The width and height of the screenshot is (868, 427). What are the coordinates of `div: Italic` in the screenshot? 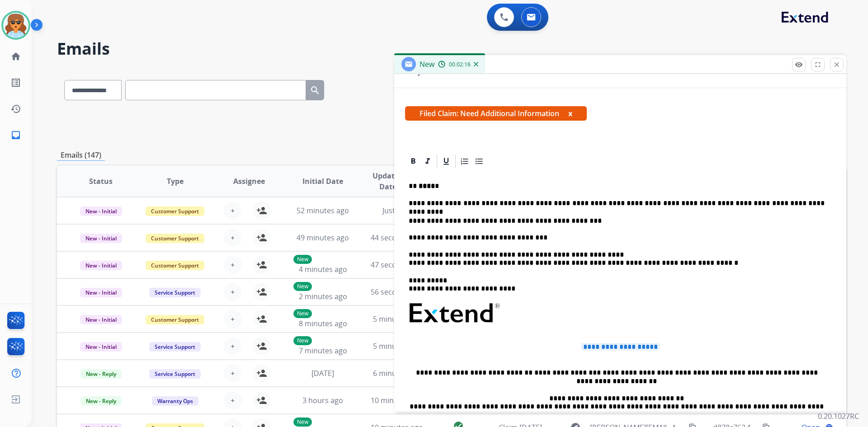 It's located at (427, 161).